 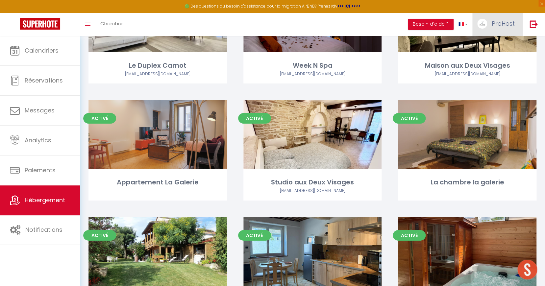 What do you see at coordinates (44, 229) in the screenshot?
I see `span: Notifications` at bounding box center [44, 229].